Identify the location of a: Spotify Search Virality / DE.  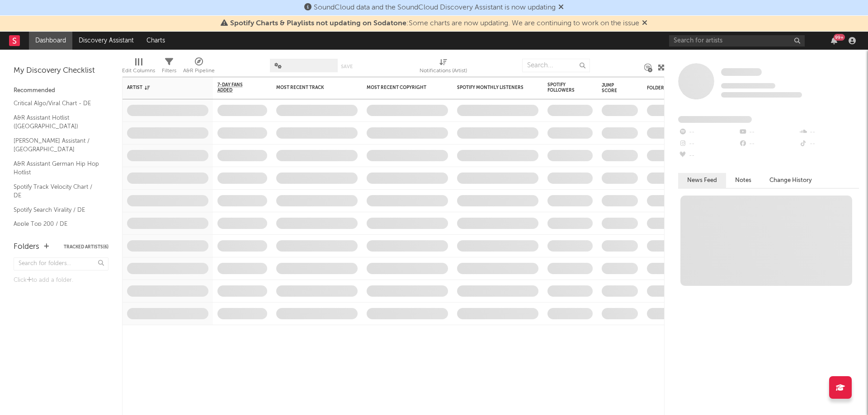
(56, 210).